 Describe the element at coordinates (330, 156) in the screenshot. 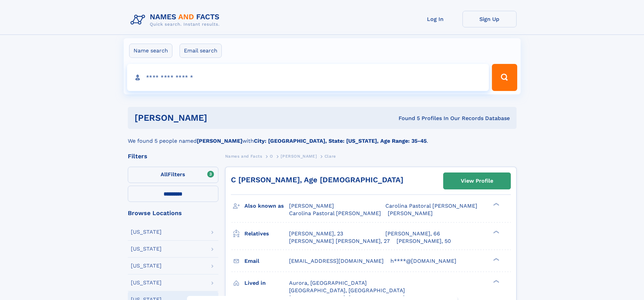

I see `span: Clare` at that location.